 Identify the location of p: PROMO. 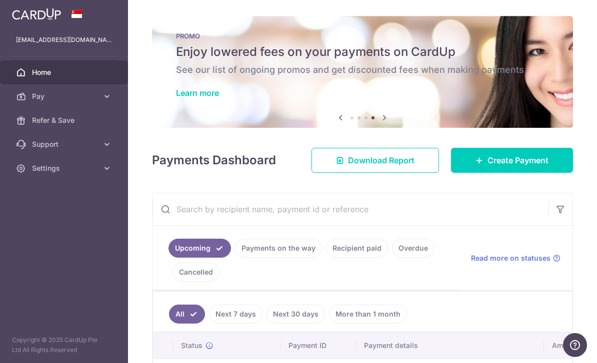
(362, 36).